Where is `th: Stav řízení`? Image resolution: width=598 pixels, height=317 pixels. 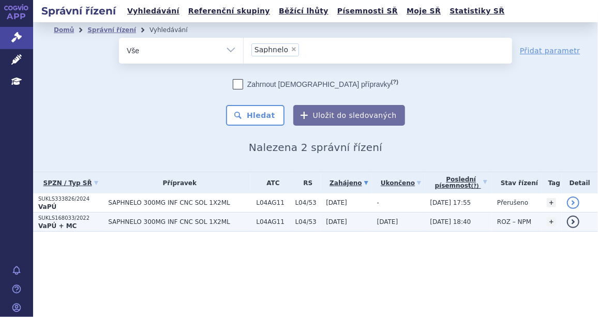 th: Stav řízení is located at coordinates (517, 183).